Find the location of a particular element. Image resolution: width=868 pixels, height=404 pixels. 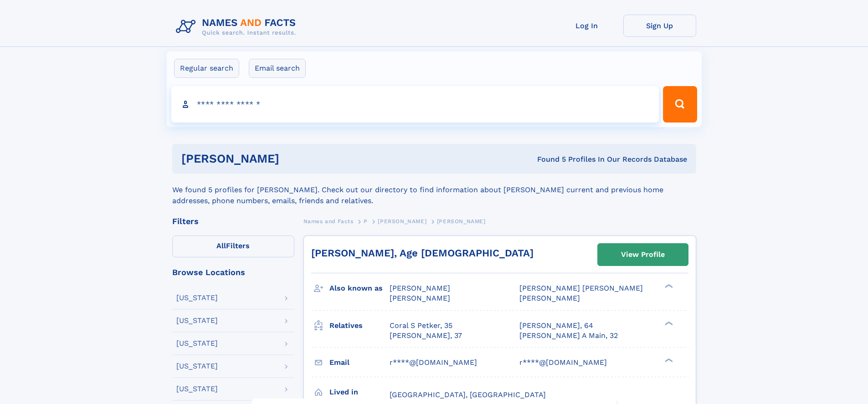

h3: Lived in is located at coordinates (359, 392).